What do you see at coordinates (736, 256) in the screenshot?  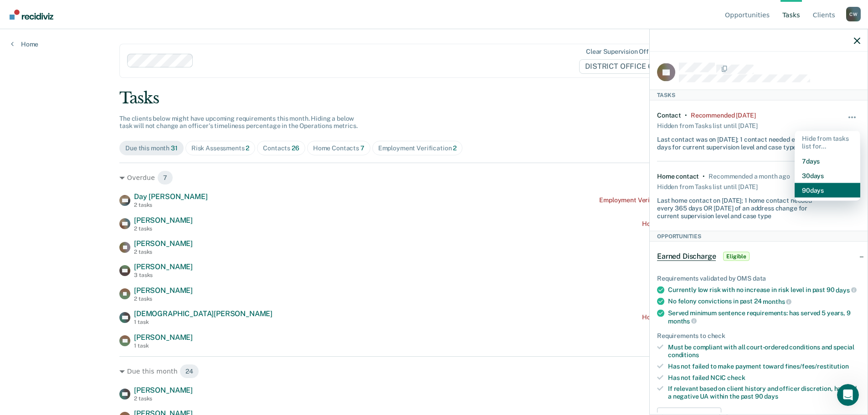 I see `span: Eligible` at bounding box center [736, 256].